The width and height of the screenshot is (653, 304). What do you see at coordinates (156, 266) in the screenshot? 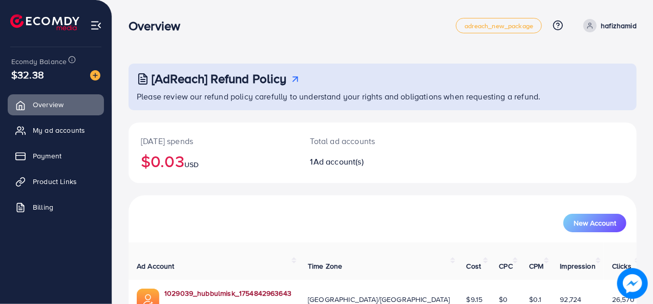
I see `span: Ad Account` at bounding box center [156, 266].